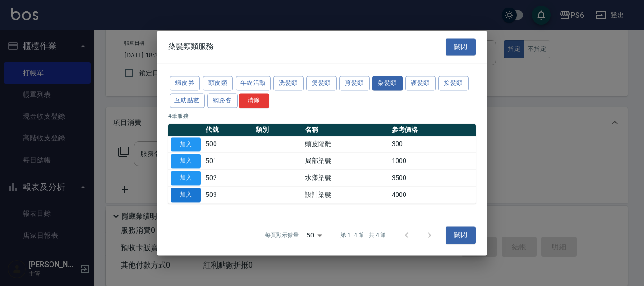 The image size is (644, 286). I want to click on button: 頭皮類, so click(218, 83).